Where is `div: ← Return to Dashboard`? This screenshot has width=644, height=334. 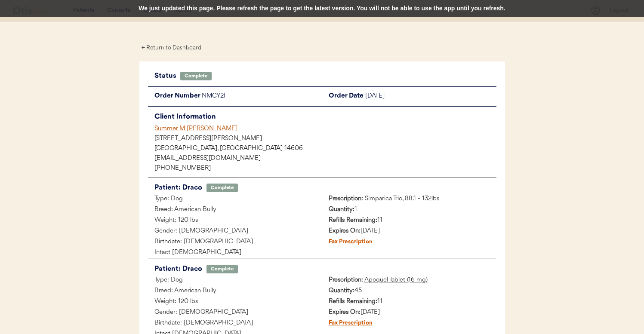
div: ← Return to Dashboard is located at coordinates (172, 48).